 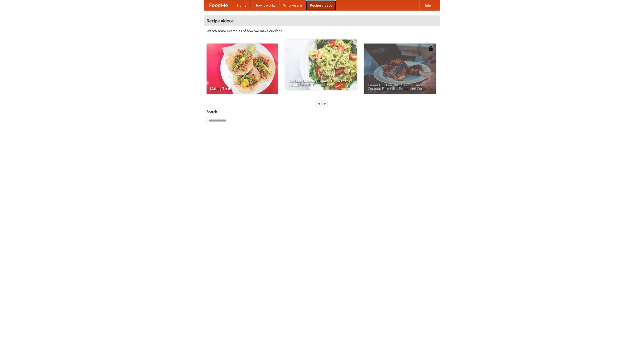 I want to click on a: An Easy, Summery Tomato Pasta That's Ready for Fall, so click(x=321, y=65).